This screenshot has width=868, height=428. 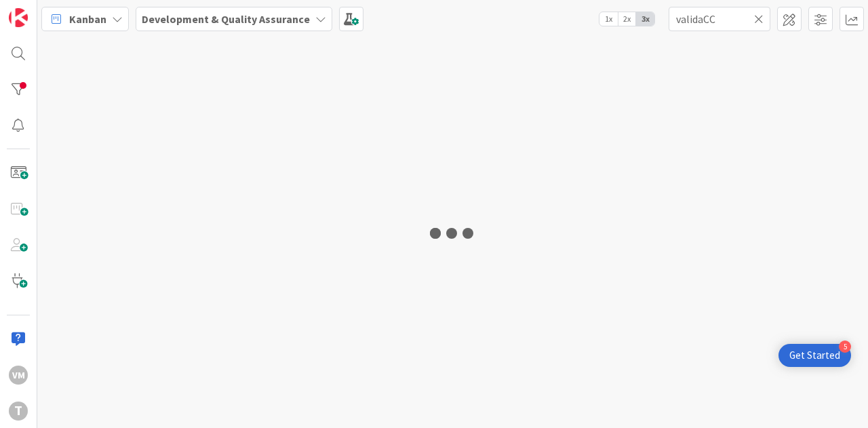 What do you see at coordinates (226, 19) in the screenshot?
I see `b: Development & Quality Assurance` at bounding box center [226, 19].